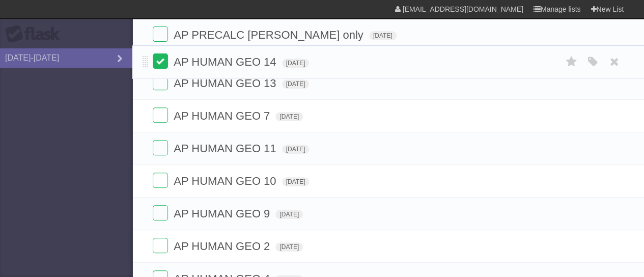 This screenshot has width=644, height=277. Describe the element at coordinates (223, 213) in the screenshot. I see `span: AP HUMAN GEO 9` at that location.